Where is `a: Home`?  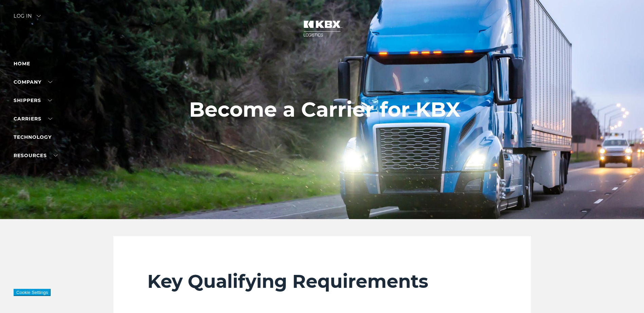 a: Home is located at coordinates (21, 64).